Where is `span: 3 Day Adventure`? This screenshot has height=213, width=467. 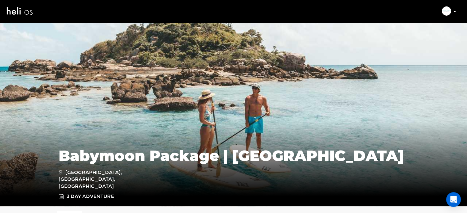 span: 3 Day Adventure is located at coordinates (90, 197).